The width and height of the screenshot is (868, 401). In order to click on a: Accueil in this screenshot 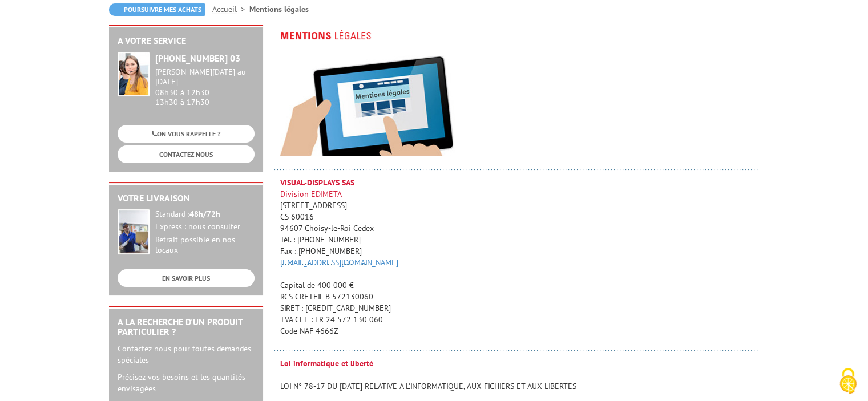, I will do `click(230, 9)`.